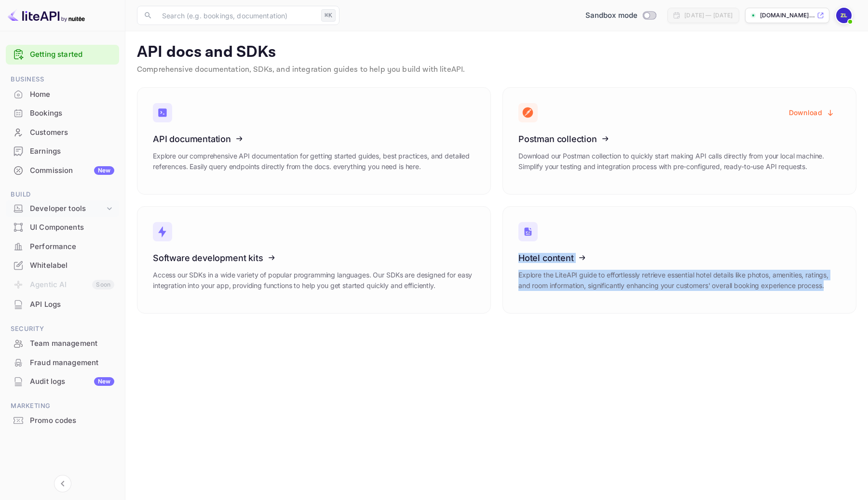  Describe the element at coordinates (497, 70) in the screenshot. I see `p: Comprehensive documentation, SDKs, and integration guides to help you build with liteAPI.` at that location.